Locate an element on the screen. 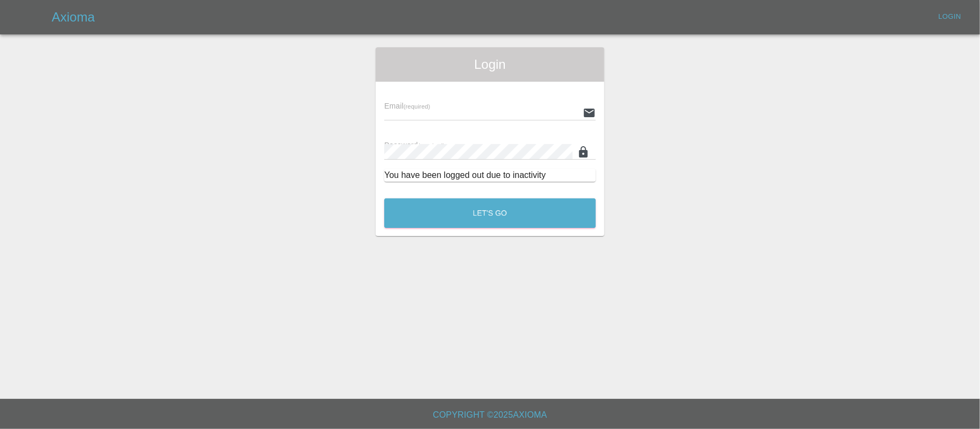 The height and width of the screenshot is (429, 980). button: Let's Go is located at coordinates (490, 213).